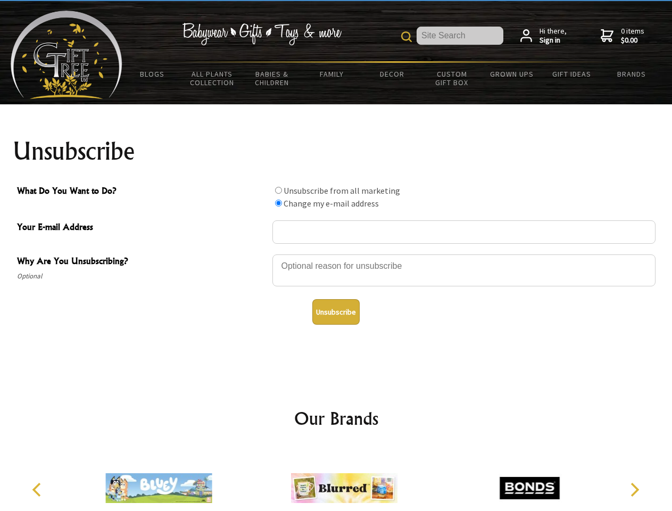  What do you see at coordinates (632, 74) in the screenshot?
I see `a: Brands` at bounding box center [632, 74].